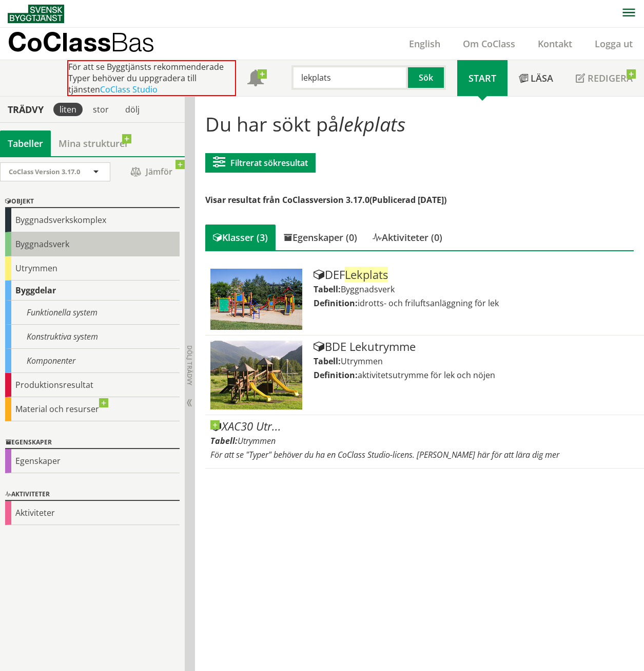 The width and height of the screenshot is (644, 671). What do you see at coordinates (542, 78) in the screenshot?
I see `span: Läsa` at bounding box center [542, 78].